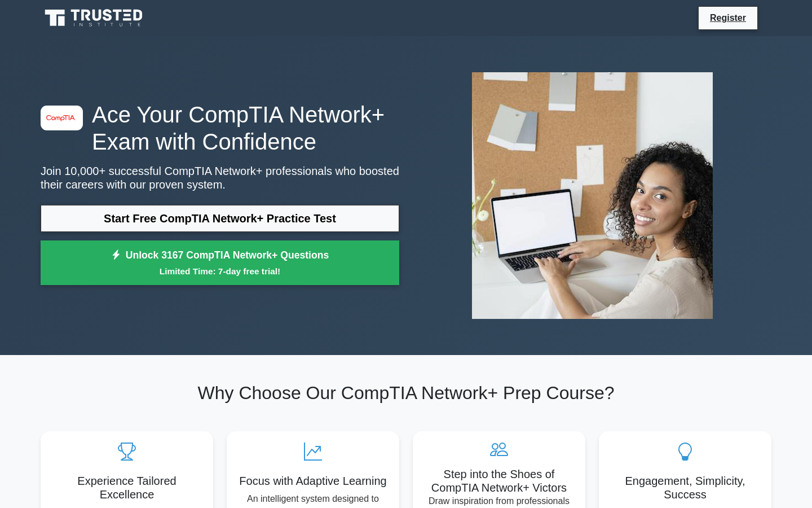 This screenshot has height=508, width=812. I want to click on h2: Why Choose Our CompTIA Network+ Prep Course?, so click(406, 393).